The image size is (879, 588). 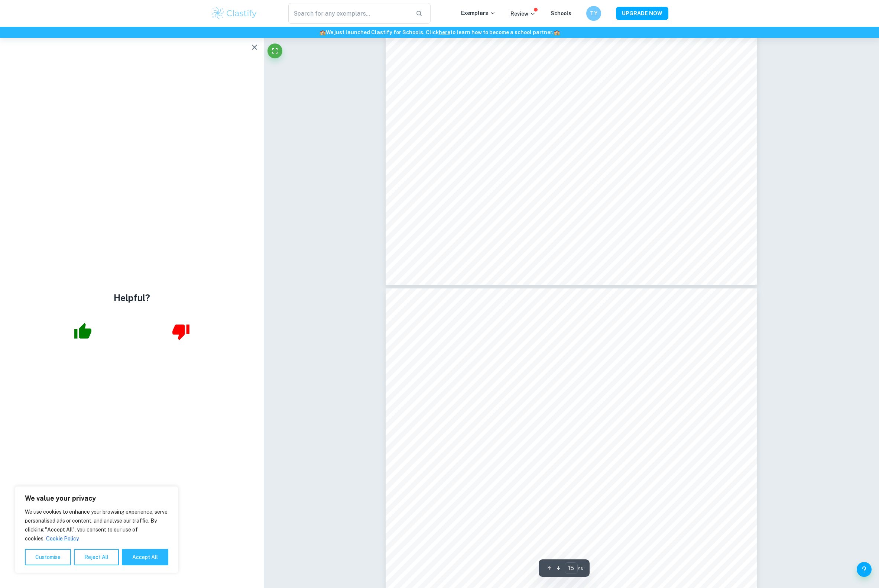 I want to click on p: Review, so click(x=523, y=14).